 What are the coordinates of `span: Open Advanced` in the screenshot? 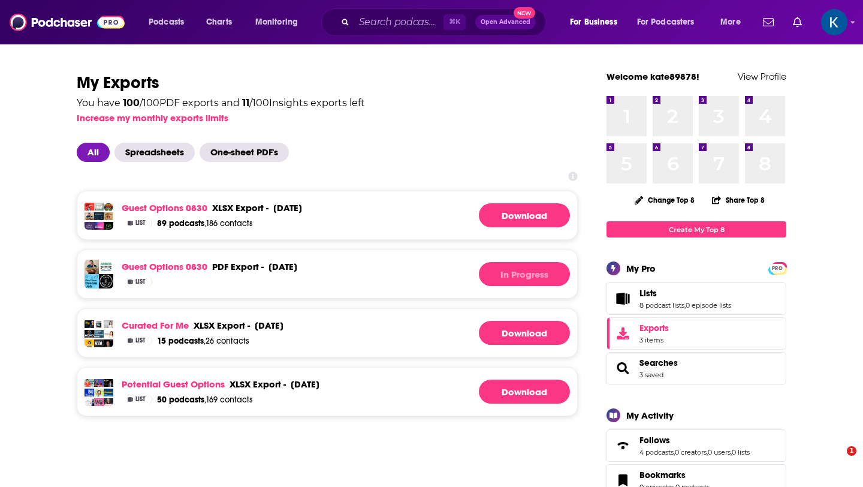 It's located at (505, 22).